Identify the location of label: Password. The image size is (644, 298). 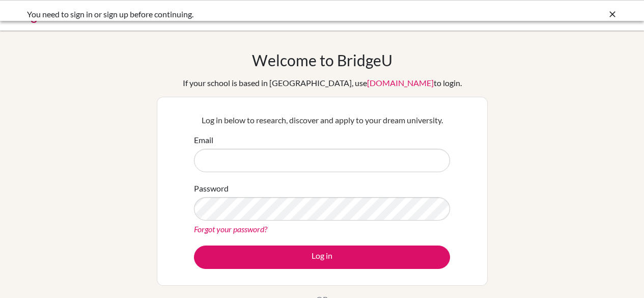
(211, 189).